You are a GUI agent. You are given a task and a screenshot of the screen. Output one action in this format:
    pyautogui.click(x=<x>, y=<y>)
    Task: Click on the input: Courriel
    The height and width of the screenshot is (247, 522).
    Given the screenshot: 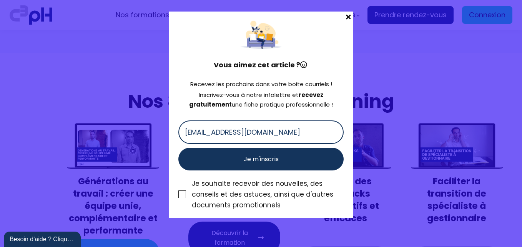 What is the action you would take?
    pyautogui.click(x=261, y=132)
    